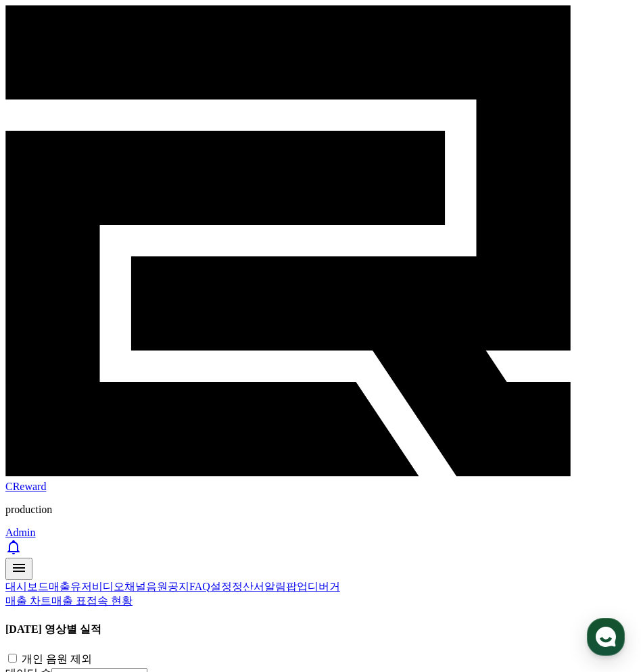  Describe the element at coordinates (57, 659) in the screenshot. I see `label: 개인 음원 제외` at that location.